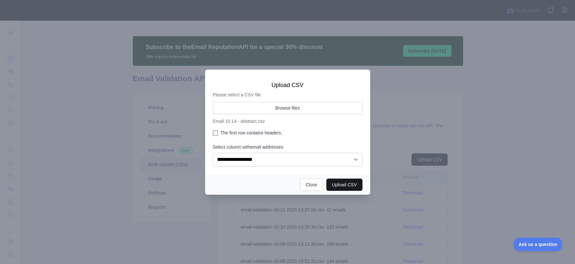 This screenshot has height=264, width=575. What do you see at coordinates (216, 133) in the screenshot?
I see `input: The first row contains headers.` at bounding box center [216, 133].